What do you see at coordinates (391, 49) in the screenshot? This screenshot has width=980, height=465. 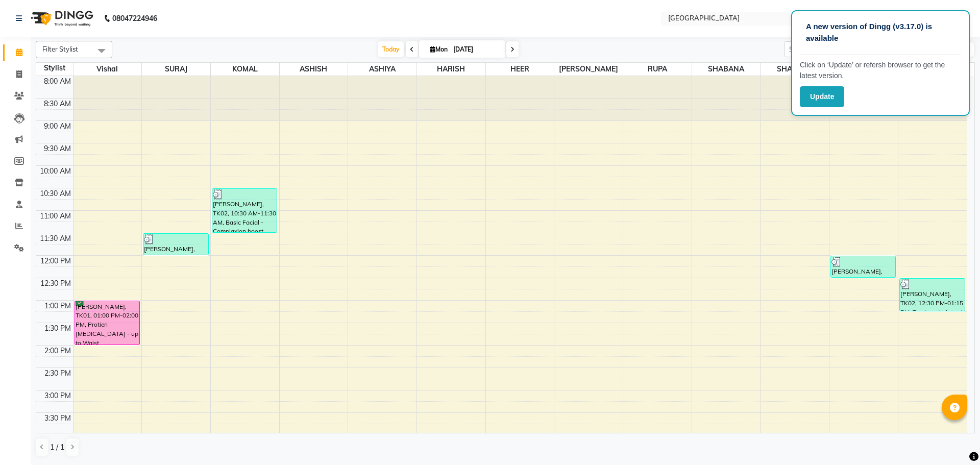 I see `span: Today` at bounding box center [391, 49].